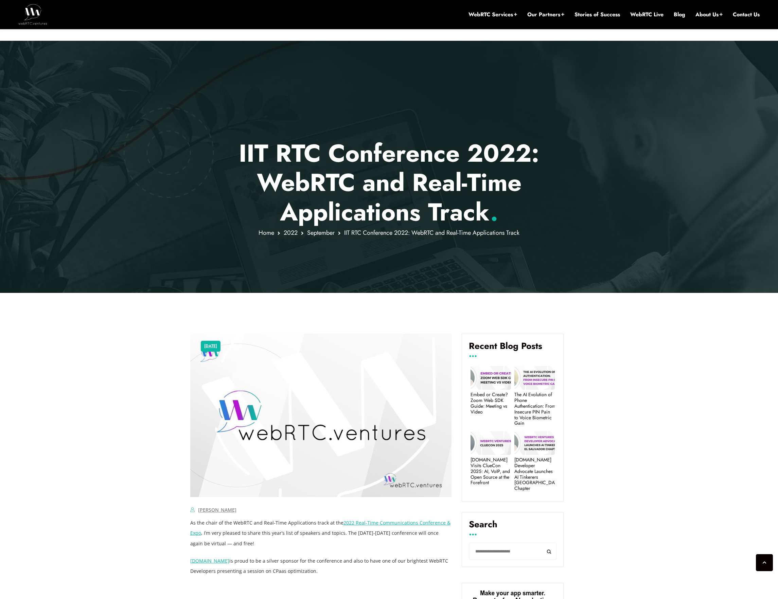 This screenshot has width=778, height=599. Describe the element at coordinates (535, 409) in the screenshot. I see `a: The AI Evolution of Phone Authentication: From Insecure PIN Pain to Voice Biometric Gain` at that location.